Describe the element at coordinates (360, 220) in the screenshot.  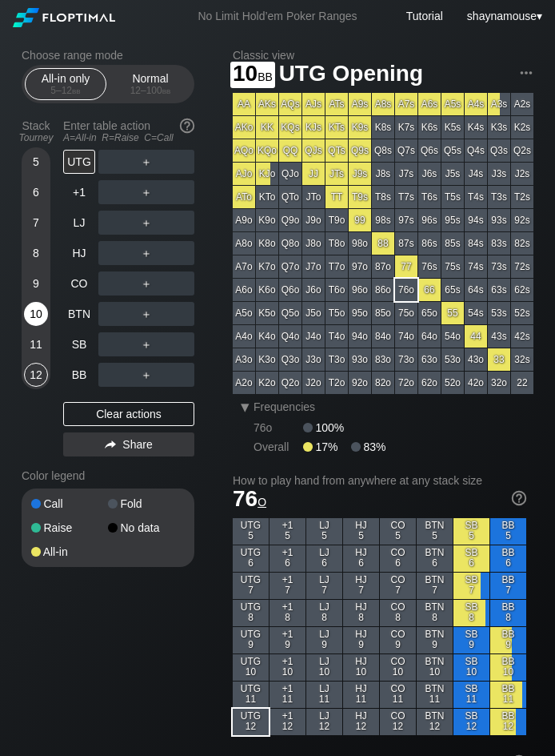
I see `div: 99` at that location.